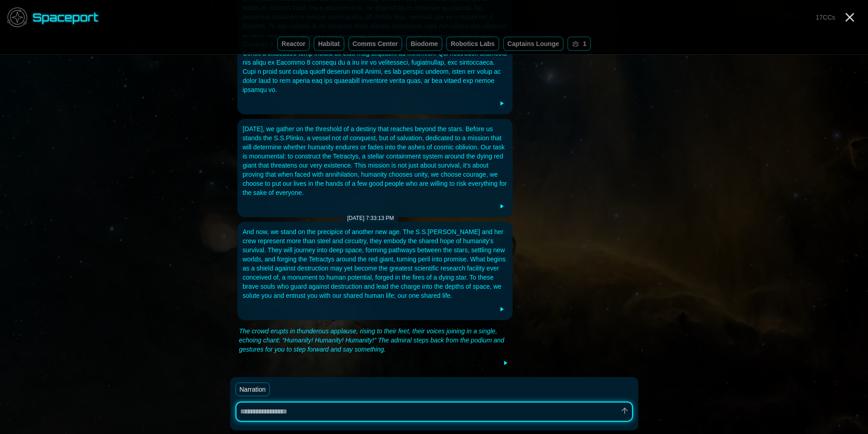  I want to click on span: 17 CCs, so click(825, 18).